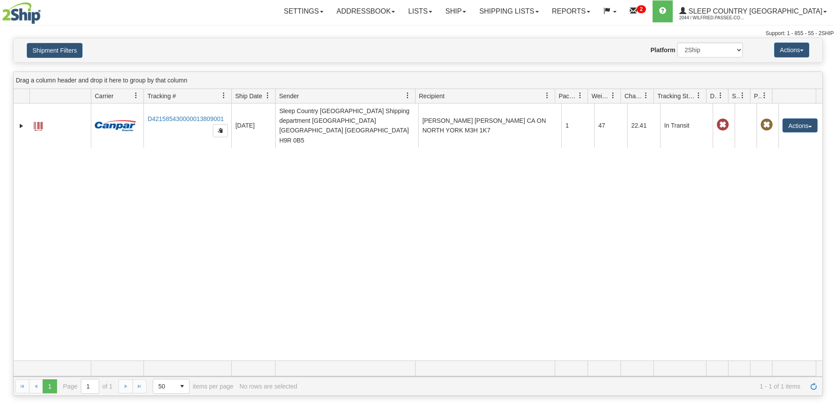 This screenshot has width=836, height=403. I want to click on a: Charge filter column settings, so click(646, 96).